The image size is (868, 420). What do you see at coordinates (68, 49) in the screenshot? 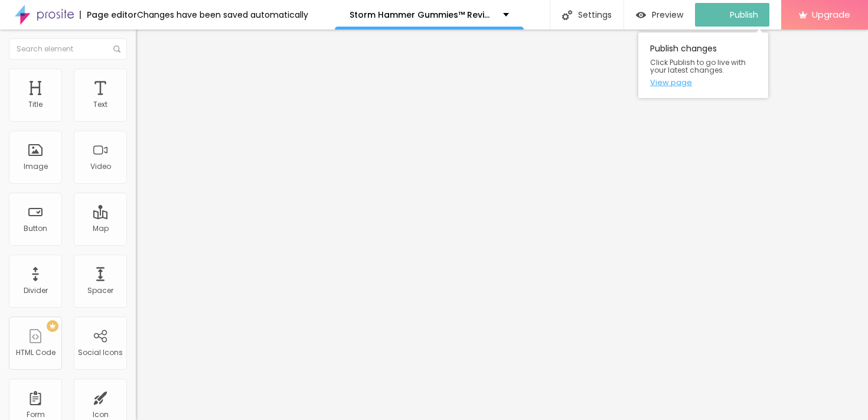
I see `input: Search element` at bounding box center [68, 49].